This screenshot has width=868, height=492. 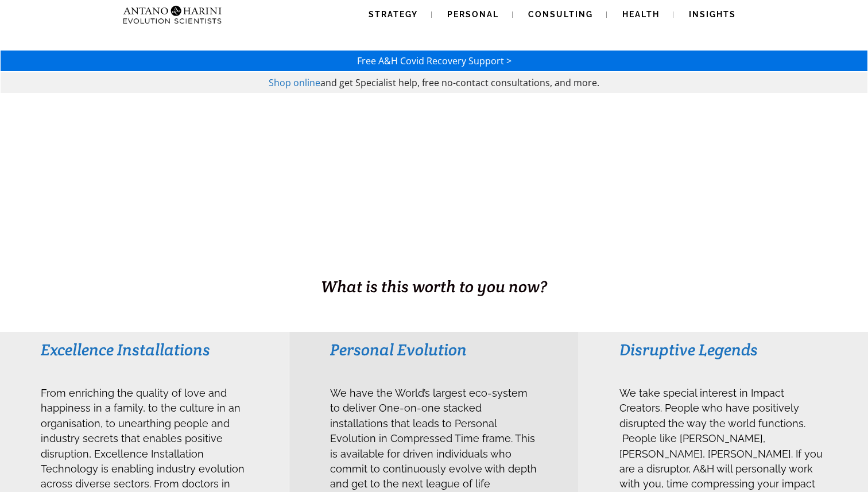 I want to click on span: Health, so click(x=641, y=14).